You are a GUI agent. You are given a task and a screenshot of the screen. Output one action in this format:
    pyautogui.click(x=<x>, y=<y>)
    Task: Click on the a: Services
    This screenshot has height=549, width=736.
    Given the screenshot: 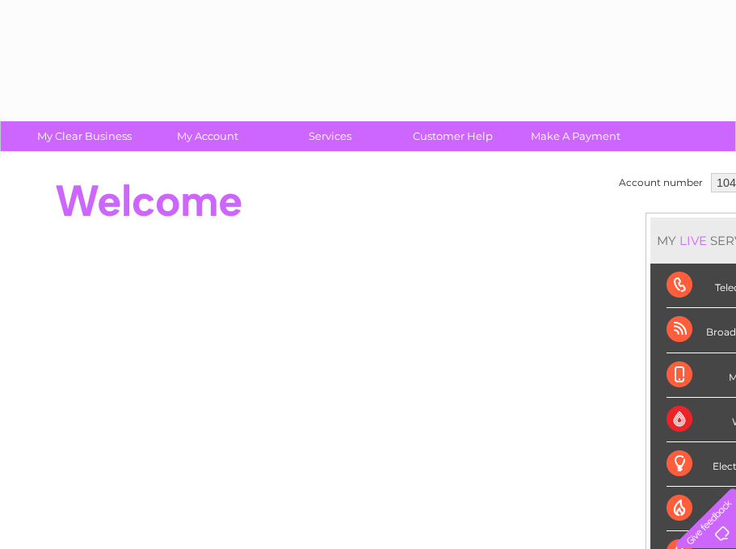 What is the action you would take?
    pyautogui.click(x=330, y=136)
    